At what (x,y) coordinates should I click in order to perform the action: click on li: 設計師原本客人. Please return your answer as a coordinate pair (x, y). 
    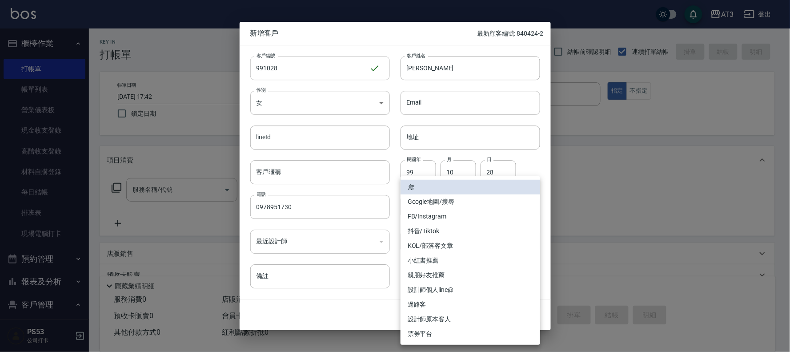
    Looking at the image, I should click on (470, 319).